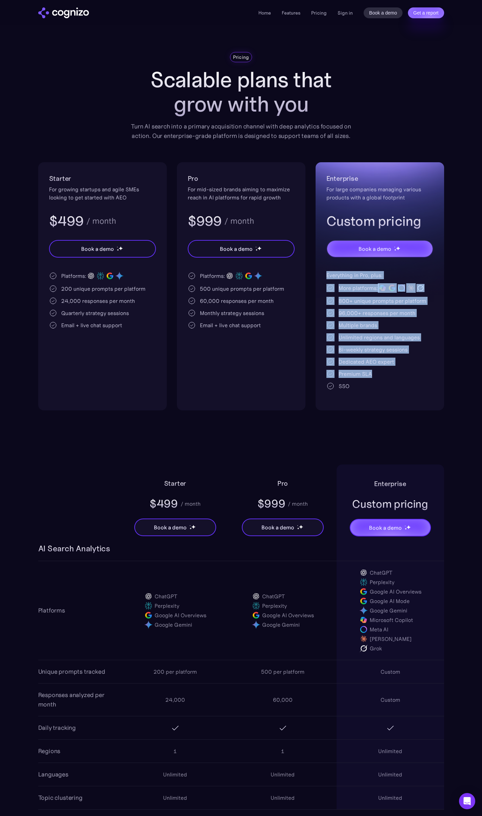 This screenshot has width=482, height=816. Describe the element at coordinates (64, 13) in the screenshot. I see `img: cognizo logo` at that location.